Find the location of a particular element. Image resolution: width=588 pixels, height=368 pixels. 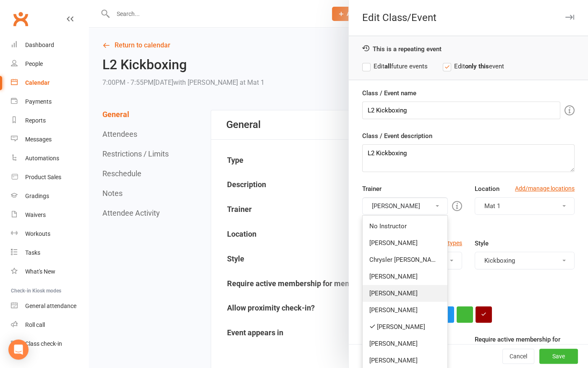

span: Mat 1 is located at coordinates (492, 206).